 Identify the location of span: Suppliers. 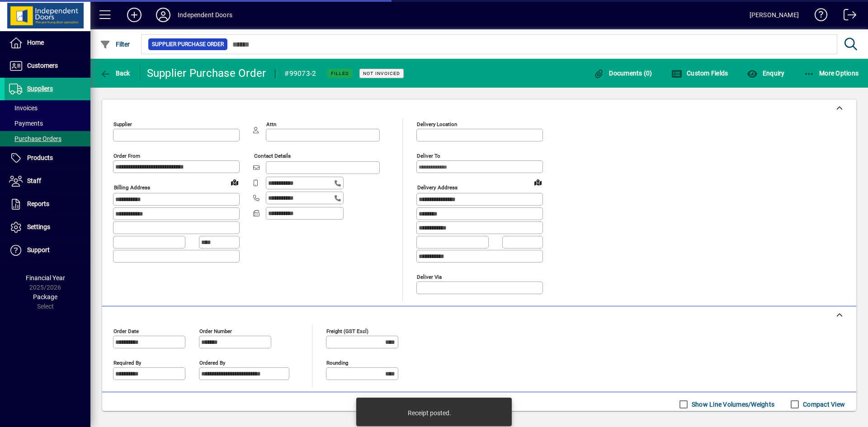
(40, 89).